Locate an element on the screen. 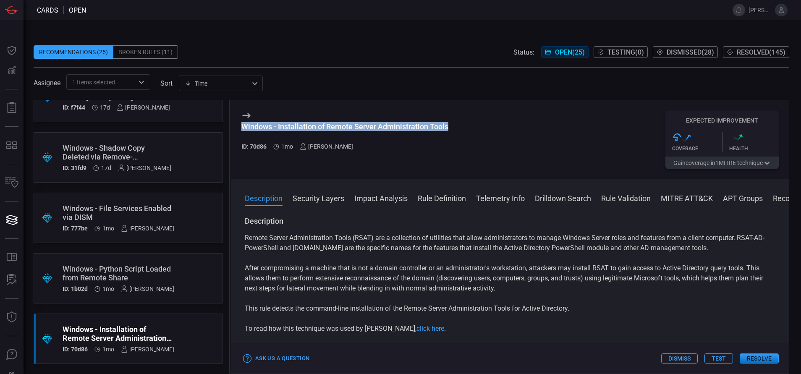  span: Dismissed ( 28 ) is located at coordinates (690, 52).